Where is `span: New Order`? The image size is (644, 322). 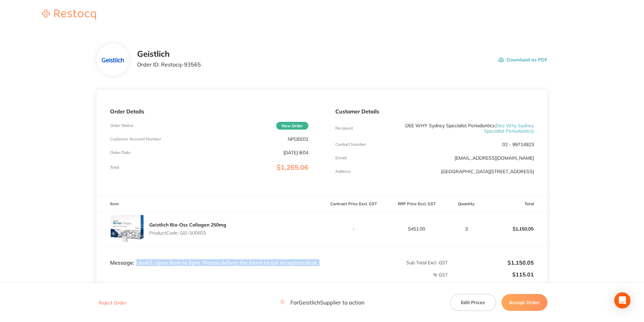 span: New Order is located at coordinates (292, 125).